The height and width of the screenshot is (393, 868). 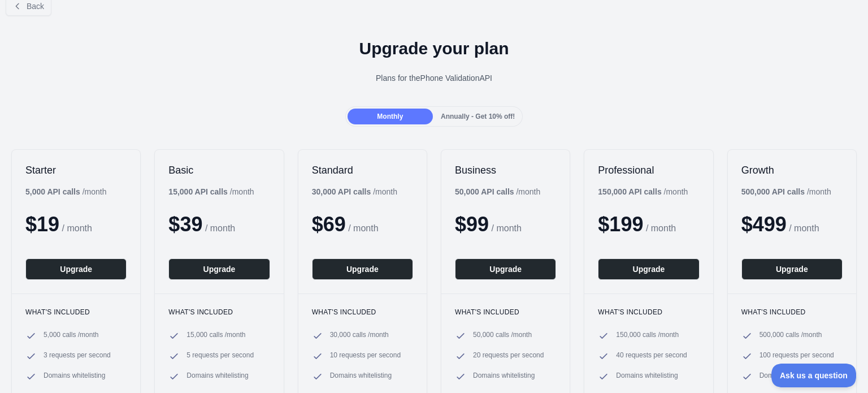 What do you see at coordinates (773, 192) in the screenshot?
I see `b: 500,000 API calls` at bounding box center [773, 192].